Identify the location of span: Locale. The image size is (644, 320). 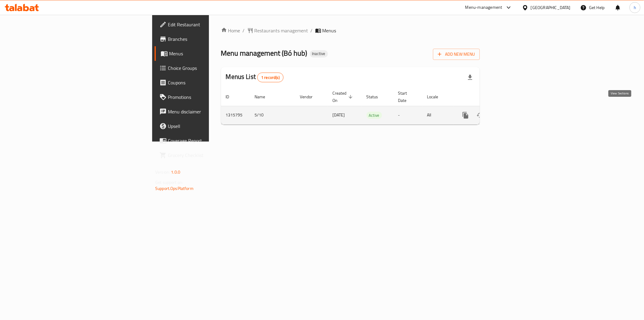
(437, 97).